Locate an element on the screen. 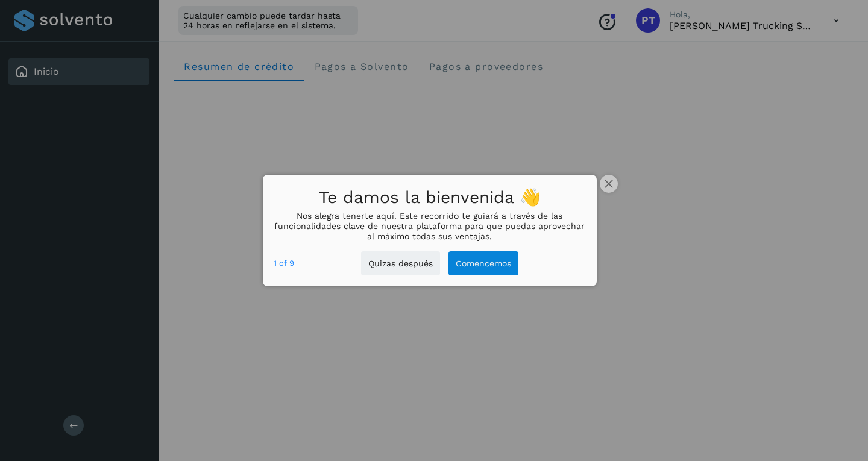 The width and height of the screenshot is (868, 461). div: Te damos la bienvenida 👋Nos alegra tenerte aquí. Este recorrido te guiará a través de las funcion... is located at coordinates (430, 231).